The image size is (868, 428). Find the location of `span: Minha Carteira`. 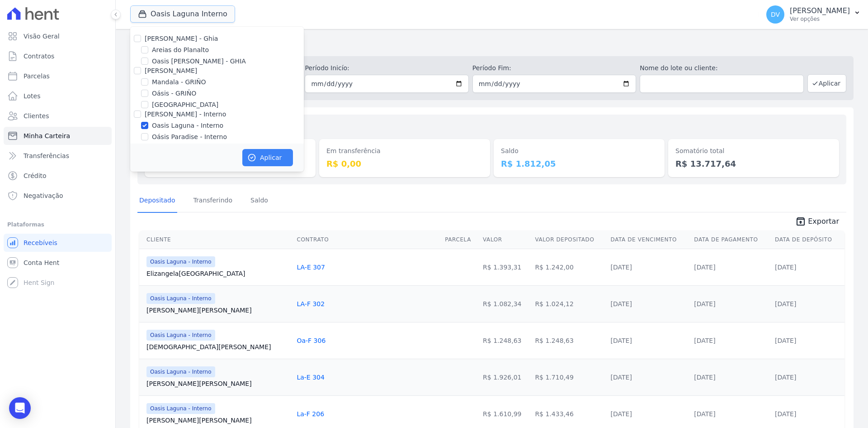

span: Minha Carteira is located at coordinates (46, 136).